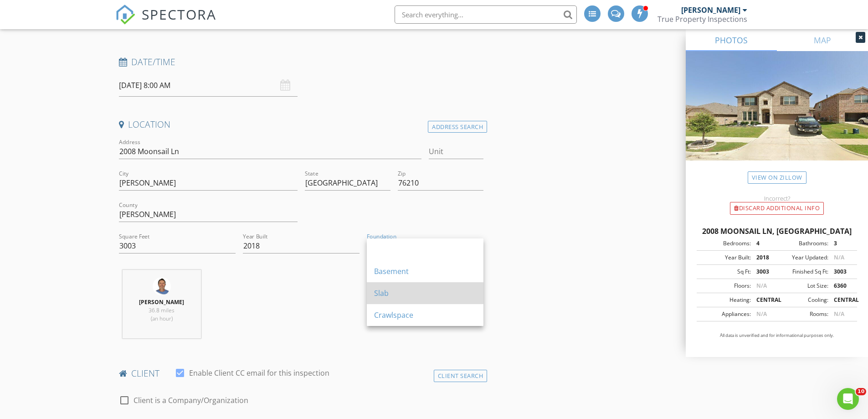  What do you see at coordinates (803, 286) in the screenshot?
I see `div: Lot Size:` at bounding box center [803, 286].